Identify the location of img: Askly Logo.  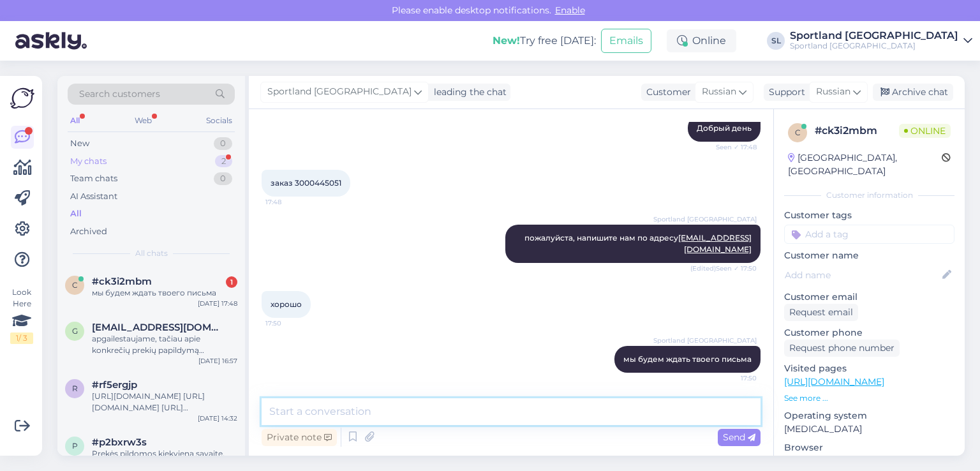
(22, 99).